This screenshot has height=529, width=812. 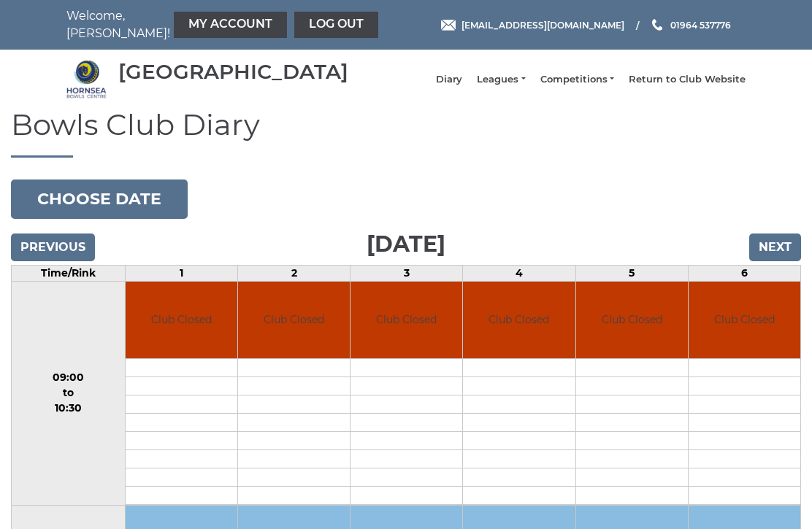 What do you see at coordinates (631, 274) in the screenshot?
I see `td: 5` at bounding box center [631, 274].